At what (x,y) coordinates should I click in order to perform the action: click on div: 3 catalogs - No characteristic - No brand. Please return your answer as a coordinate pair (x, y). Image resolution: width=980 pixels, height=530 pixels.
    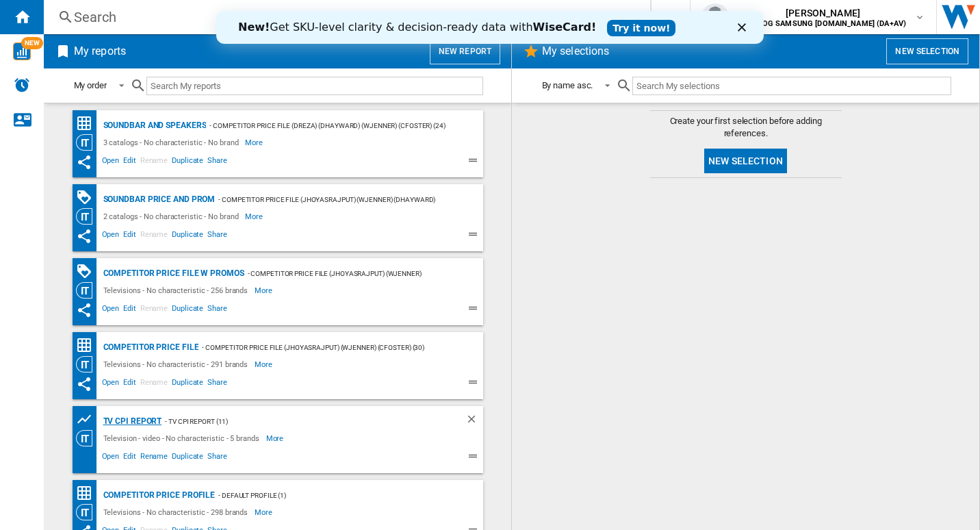
    Looking at the image, I should click on (173, 143).